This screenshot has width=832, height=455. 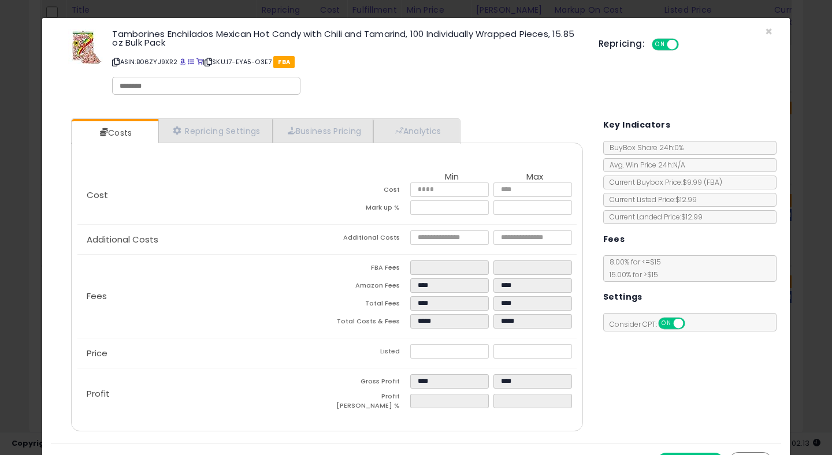 I want to click on p: Fees, so click(x=202, y=296).